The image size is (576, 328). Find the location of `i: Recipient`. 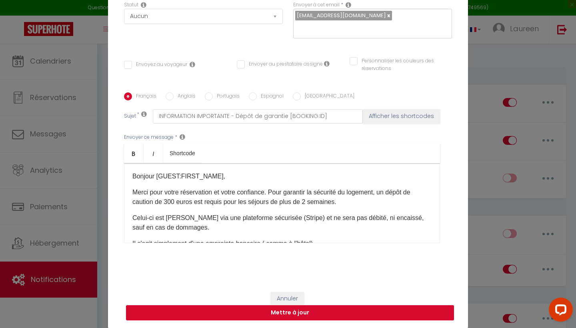

i: Recipient is located at coordinates (349, 5).